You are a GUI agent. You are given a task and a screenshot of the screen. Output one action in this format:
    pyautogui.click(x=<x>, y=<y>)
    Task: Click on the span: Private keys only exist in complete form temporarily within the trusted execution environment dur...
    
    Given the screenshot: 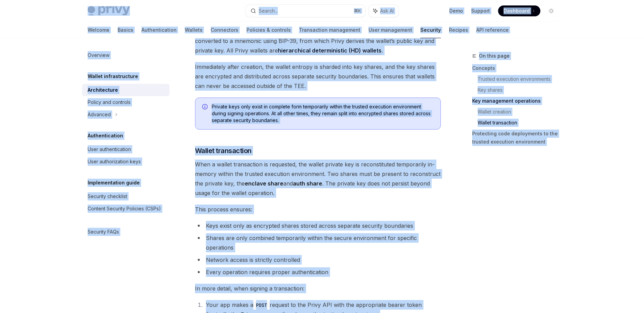 What is the action you would take?
    pyautogui.click(x=323, y=113)
    